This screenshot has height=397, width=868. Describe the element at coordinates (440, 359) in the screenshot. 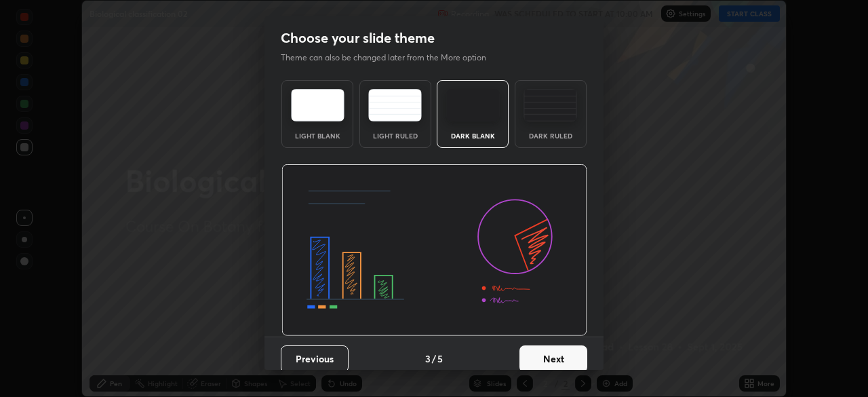

I see `h4: 5` at that location.